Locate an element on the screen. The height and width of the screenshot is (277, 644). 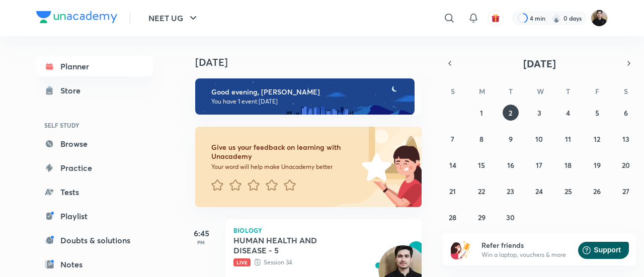
button: September 27, 2025 is located at coordinates (626, 191).